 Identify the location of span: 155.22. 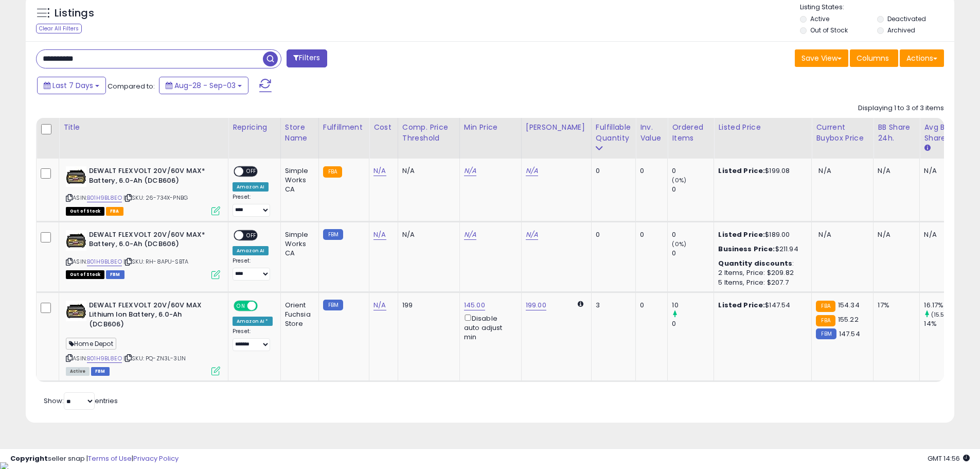
(848, 319).